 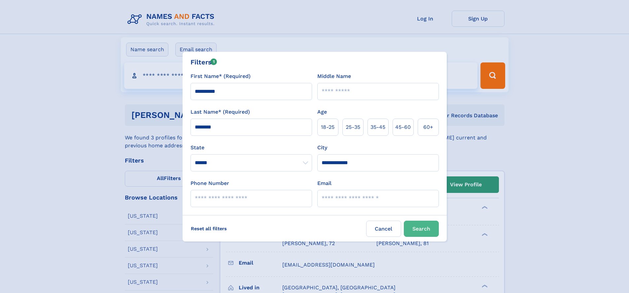 What do you see at coordinates (322, 148) in the screenshot?
I see `label: City` at bounding box center [322, 148].